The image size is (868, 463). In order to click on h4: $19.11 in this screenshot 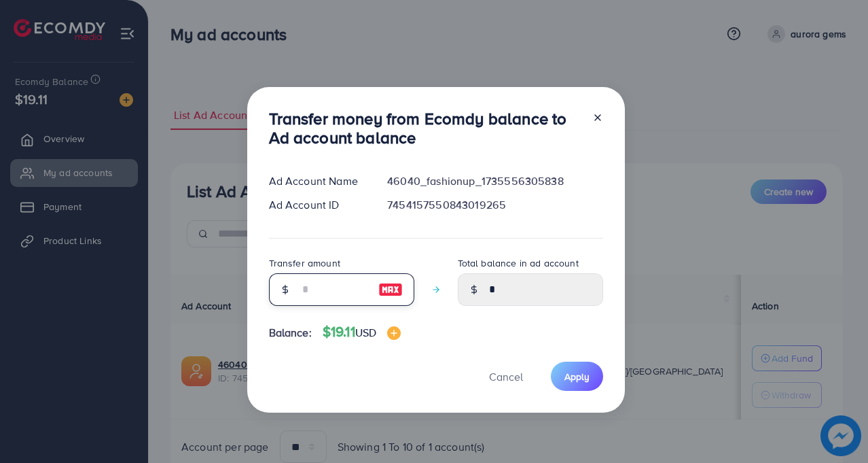, I will do `click(361, 331)`.